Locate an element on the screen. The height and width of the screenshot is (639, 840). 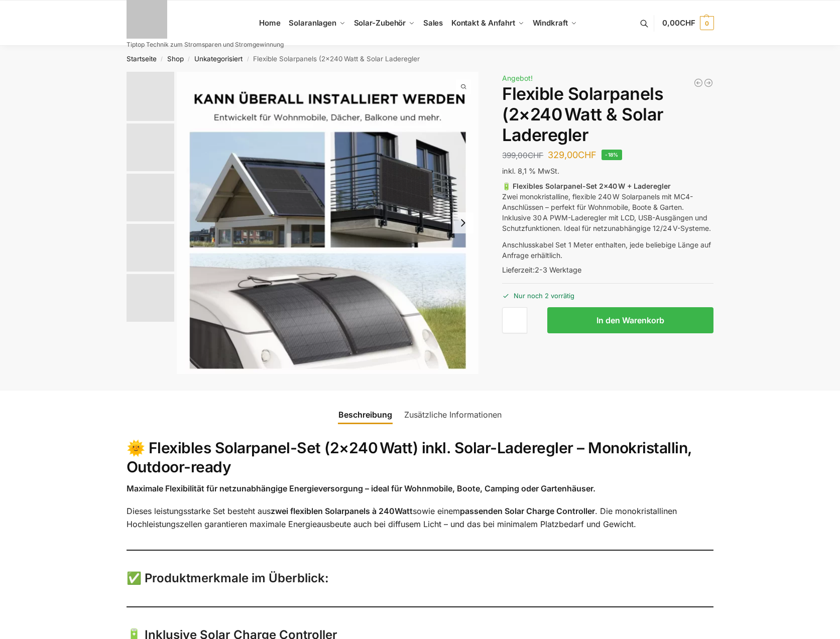
span: inkl. 8,1 % MwSt. is located at coordinates (531, 170).